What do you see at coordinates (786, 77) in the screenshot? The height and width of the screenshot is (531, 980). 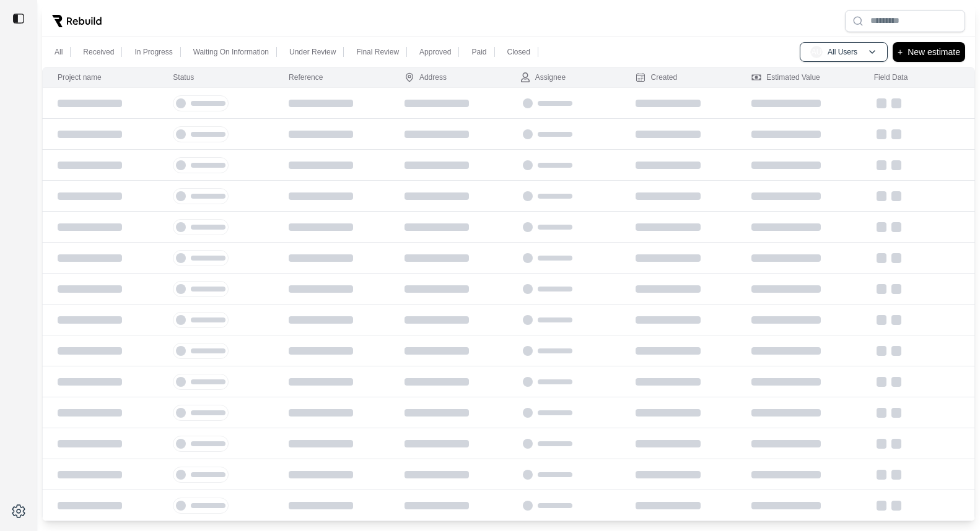 I see `div: Estimated Value` at bounding box center [786, 77].